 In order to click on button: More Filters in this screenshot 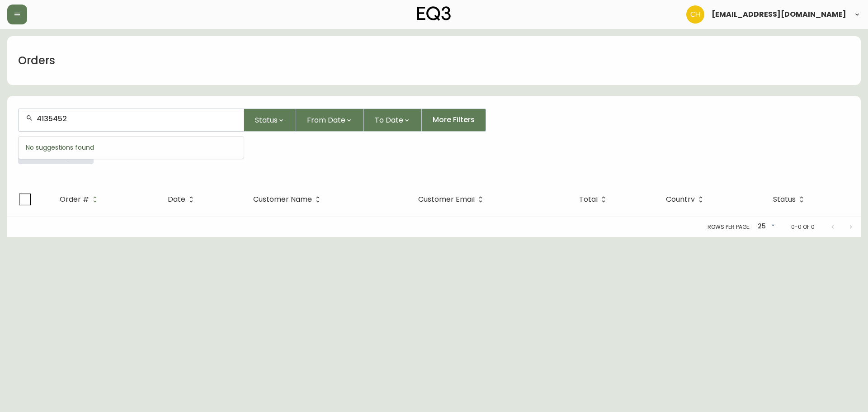, I will do `click(454, 120)`.